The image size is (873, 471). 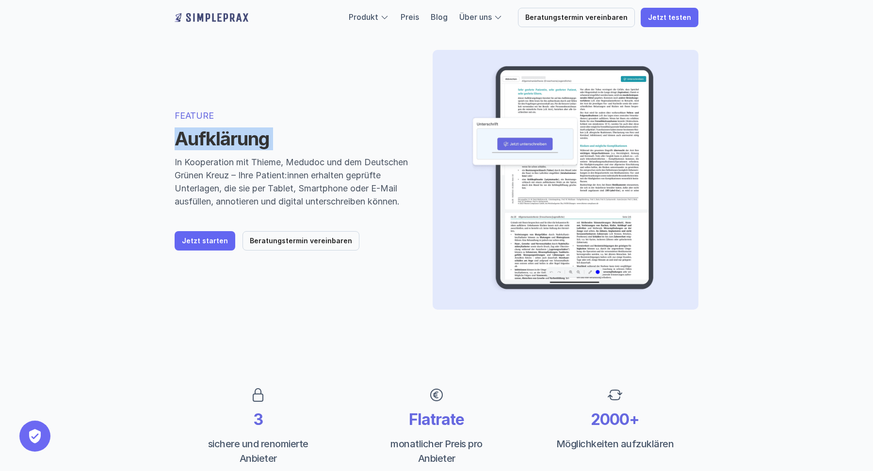 What do you see at coordinates (258, 452) in the screenshot?
I see `p: sichere und renomierte Anbieter` at bounding box center [258, 452].